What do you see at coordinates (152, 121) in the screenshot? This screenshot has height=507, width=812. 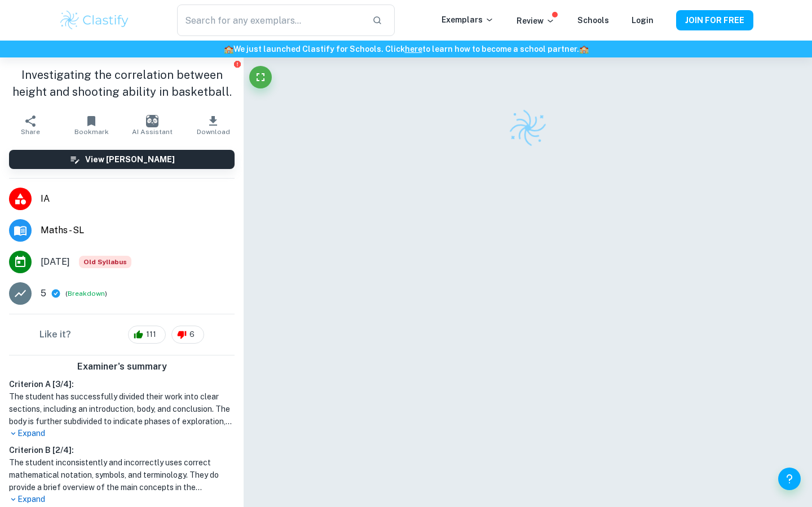 I see `img: AI Assistant` at bounding box center [152, 121].